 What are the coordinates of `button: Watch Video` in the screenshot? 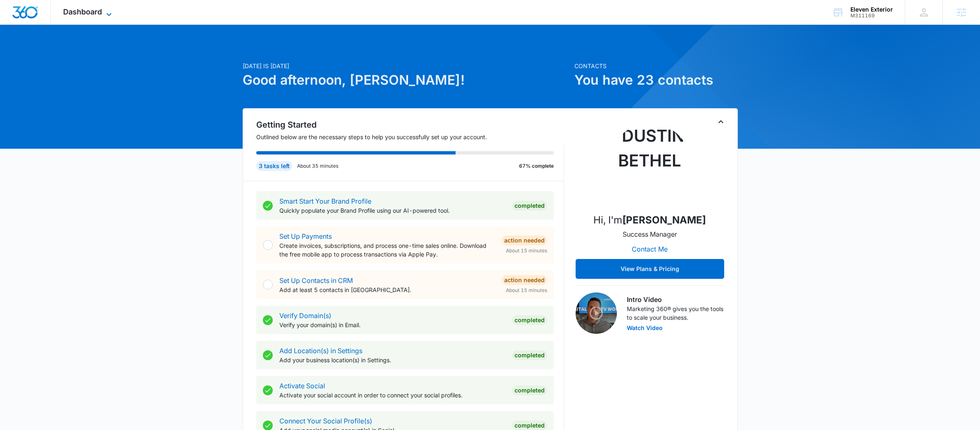 It's located at (645, 328).